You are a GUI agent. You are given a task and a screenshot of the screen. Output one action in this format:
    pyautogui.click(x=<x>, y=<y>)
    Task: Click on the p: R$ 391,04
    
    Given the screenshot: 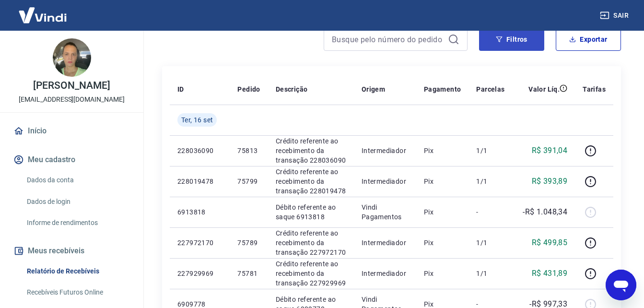 What is the action you would take?
    pyautogui.click(x=550, y=150)
    